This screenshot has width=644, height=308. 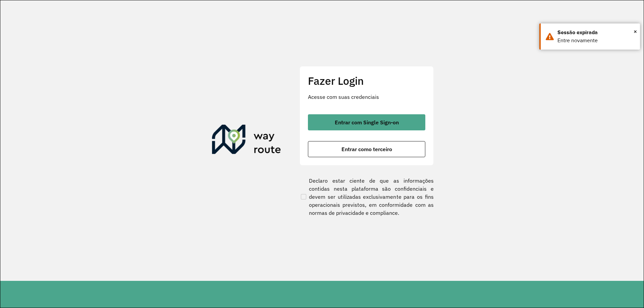 I want to click on div: Entre novamente, so click(x=596, y=41).